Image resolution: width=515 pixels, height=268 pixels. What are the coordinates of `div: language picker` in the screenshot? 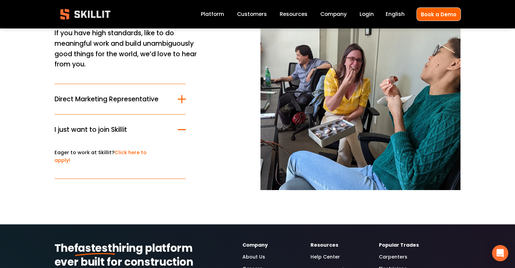 It's located at (395, 14).